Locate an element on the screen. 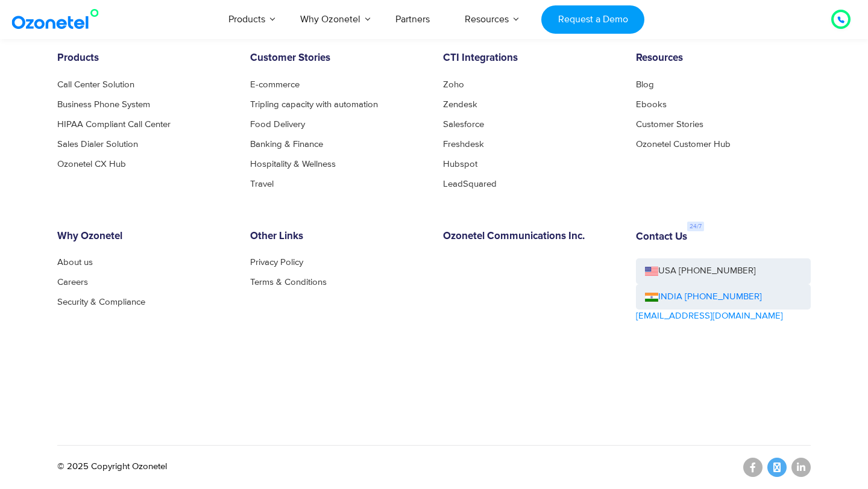 This screenshot has height=489, width=868. a: Travel is located at coordinates (262, 184).